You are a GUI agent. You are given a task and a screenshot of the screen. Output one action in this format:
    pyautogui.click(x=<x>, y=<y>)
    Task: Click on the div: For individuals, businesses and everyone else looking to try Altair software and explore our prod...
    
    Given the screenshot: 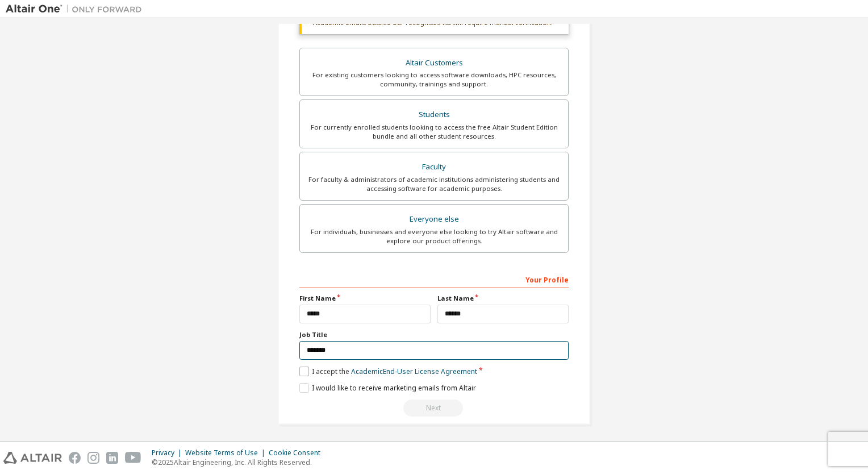 What is the action you would take?
    pyautogui.click(x=434, y=236)
    